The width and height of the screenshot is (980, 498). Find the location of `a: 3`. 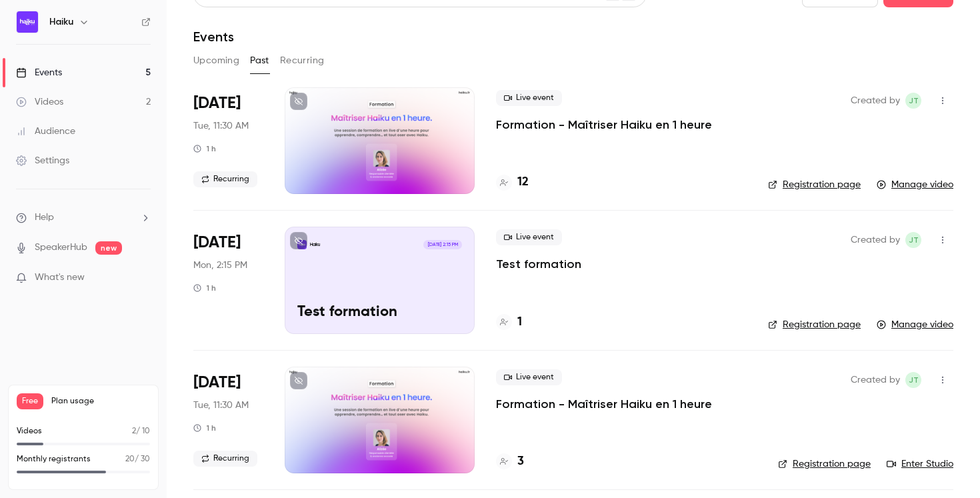

a: 3 is located at coordinates (510, 462).